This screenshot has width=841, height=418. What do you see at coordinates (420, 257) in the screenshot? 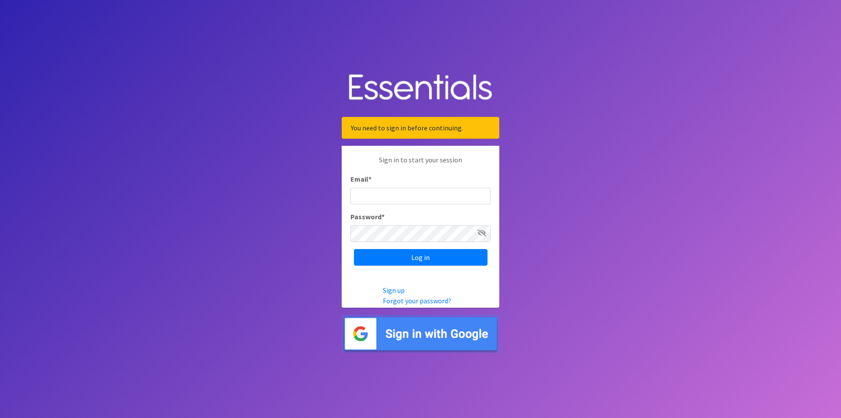
I see `input: Log in` at bounding box center [420, 257].